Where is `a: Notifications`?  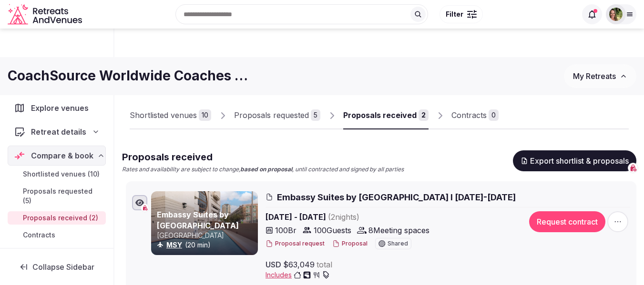
a: Notifications is located at coordinates (57, 258).